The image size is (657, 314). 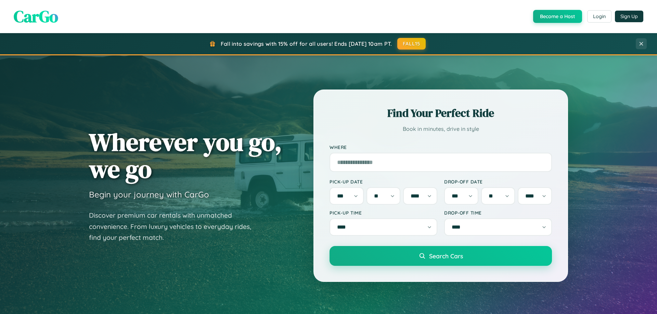 What do you see at coordinates (498, 182) in the screenshot?
I see `label: Drop-off Date` at bounding box center [498, 182].